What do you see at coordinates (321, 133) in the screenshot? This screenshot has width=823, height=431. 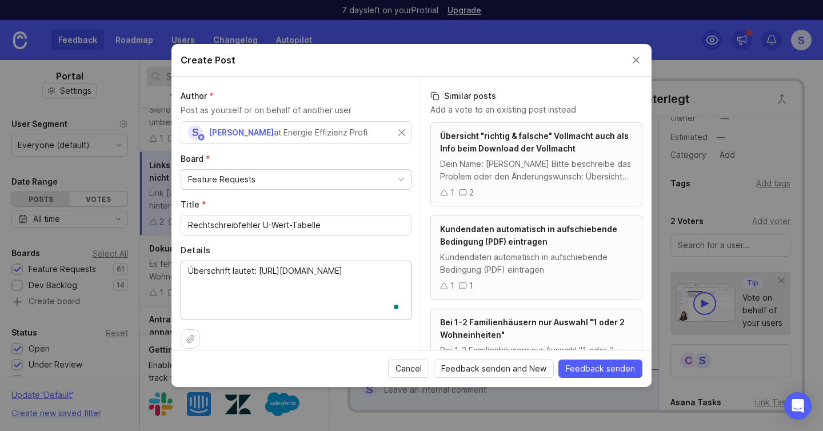 I see `div: at Energie Effizienz Profi` at bounding box center [321, 133].